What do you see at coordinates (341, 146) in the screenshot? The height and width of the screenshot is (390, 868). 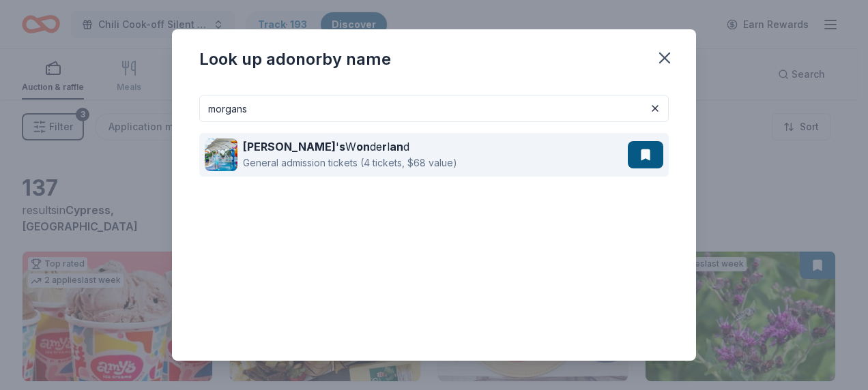 I see `strong: s` at bounding box center [341, 146].